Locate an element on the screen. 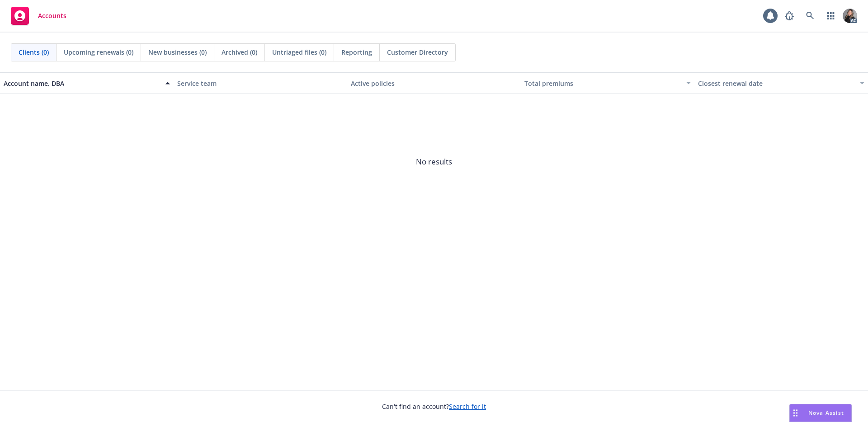 Image resolution: width=868 pixels, height=422 pixels. span: Clients (0) is located at coordinates (33, 52).